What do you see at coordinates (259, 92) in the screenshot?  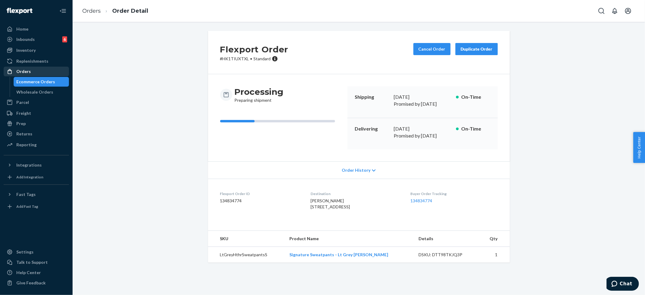 I see `h3: Processing` at bounding box center [259, 92].